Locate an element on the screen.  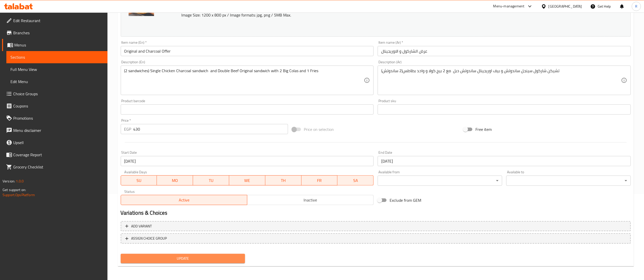
div: Menu-management is located at coordinates (509, 7).